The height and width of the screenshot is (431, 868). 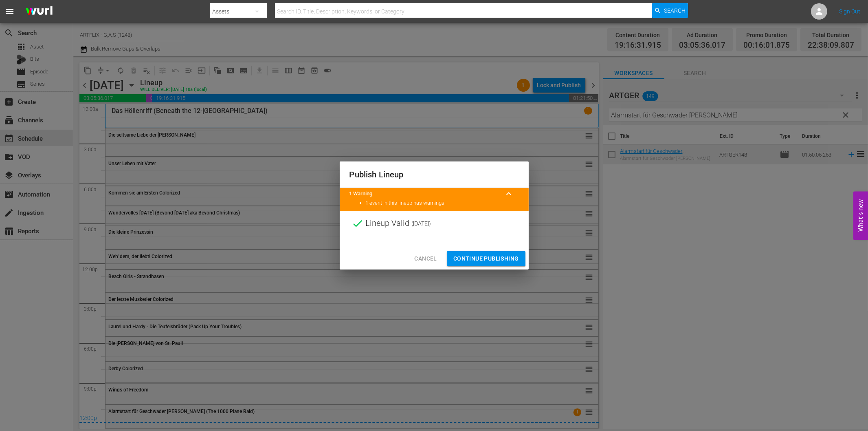 I want to click on img: ans4CAIJ8jUAAAAAAAAAAAAAAAAAAAAAAAAgQb4GAAAAAAAAAAAAAAAAAAAAAAAAJMjXAAAAAAAAAAAAAAAAAAAAAAAAgAT5G..., so click(x=39, y=11).